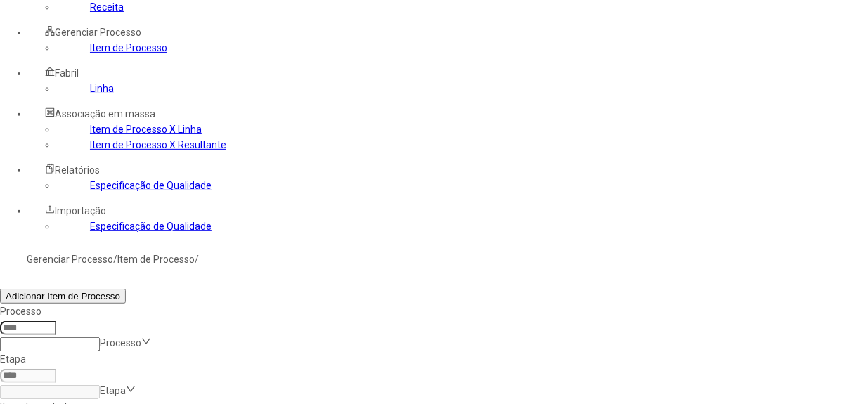 This screenshot has width=868, height=404. What do you see at coordinates (120, 342) in the screenshot?
I see `nz-select-placeholder: Processo` at bounding box center [120, 342].